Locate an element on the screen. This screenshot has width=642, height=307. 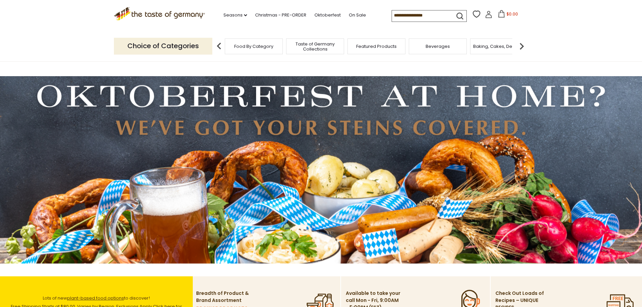
span: plant-based food options is located at coordinates (95, 298).